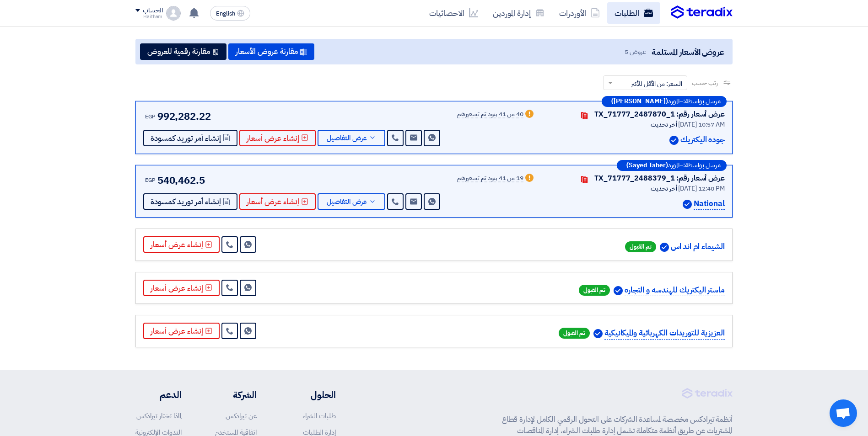 The width and height of the screenshot is (868, 436). Describe the element at coordinates (664, 333) in the screenshot. I see `p: العزيزية للتوريدات الكهربائية والميكانيكية` at that location.